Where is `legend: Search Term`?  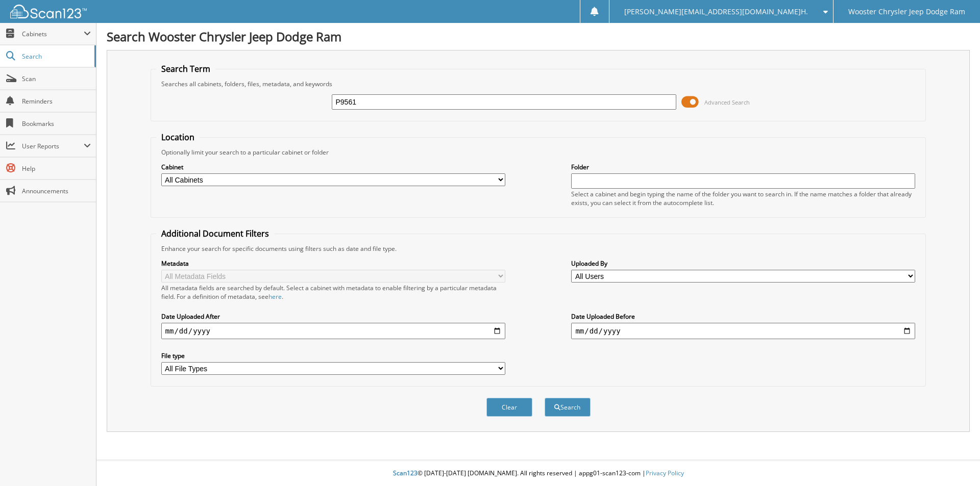 legend: Search Term is located at coordinates (186, 69).